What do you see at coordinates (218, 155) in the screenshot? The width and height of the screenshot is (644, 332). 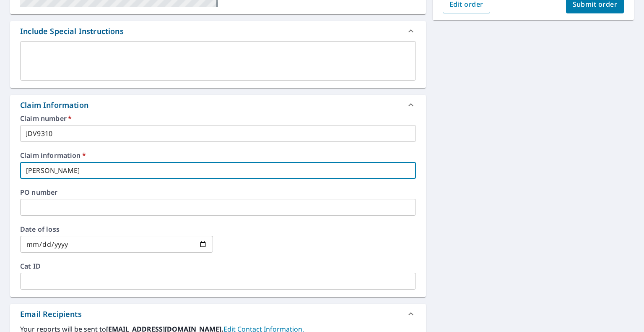 I see `label: Claim information` at bounding box center [218, 155].